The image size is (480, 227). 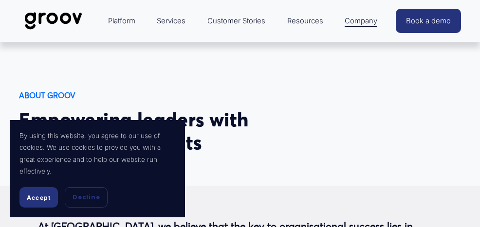 I want to click on button: Decline, so click(x=86, y=198).